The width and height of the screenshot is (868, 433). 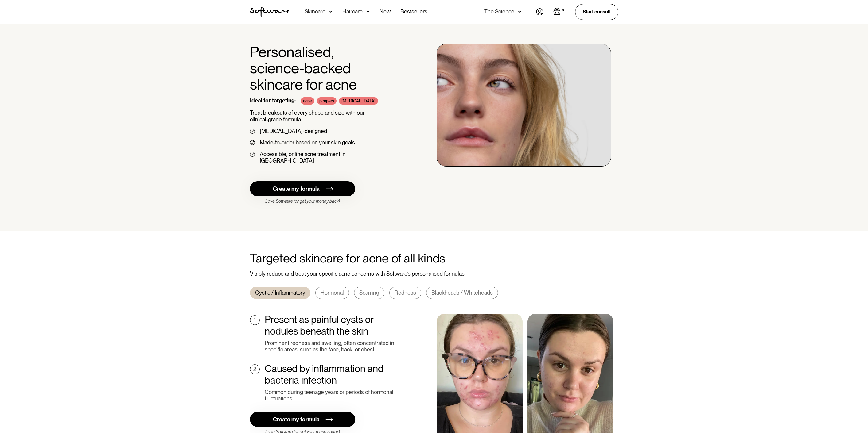 What do you see at coordinates (333, 346) in the screenshot?
I see `div: Prominent redness and swelling, often concentrated in specific areas, such as the face, back, or ...` at bounding box center [333, 346].